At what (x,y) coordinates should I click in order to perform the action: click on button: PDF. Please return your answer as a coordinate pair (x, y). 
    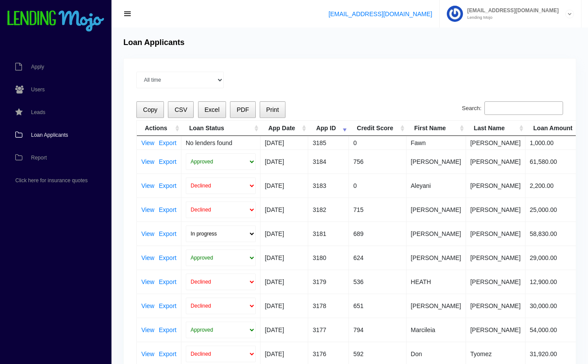
    Looking at the image, I should click on (243, 110).